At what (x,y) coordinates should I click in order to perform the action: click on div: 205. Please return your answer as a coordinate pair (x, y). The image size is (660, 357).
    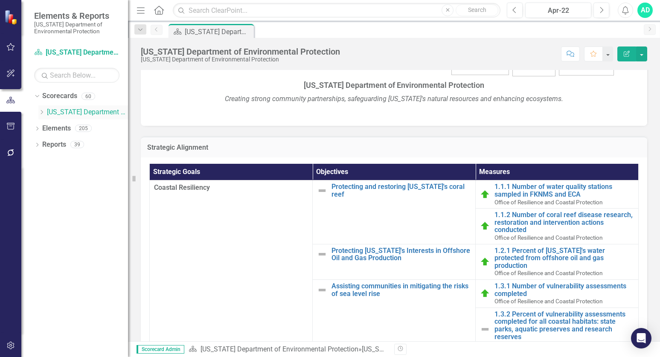
    Looking at the image, I should click on (83, 128).